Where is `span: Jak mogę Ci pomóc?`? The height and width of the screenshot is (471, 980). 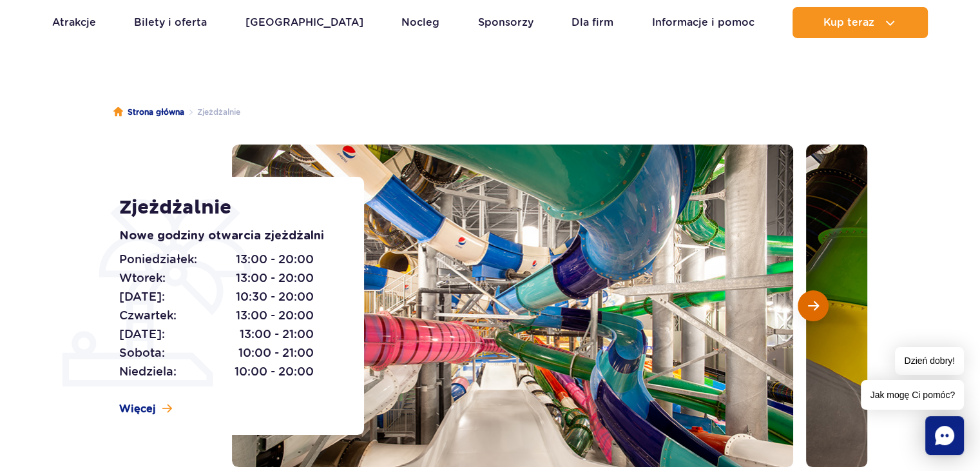
span: Jak mogę Ci pomóc? is located at coordinates (913, 395).